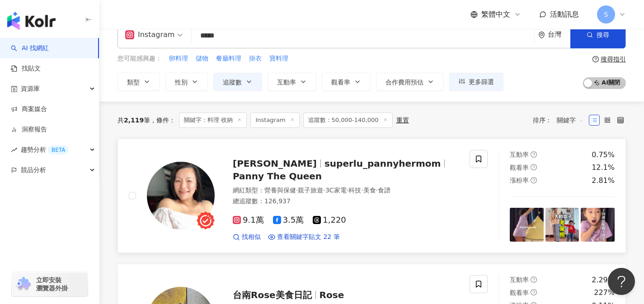 This screenshot has height=304, width=644. What do you see at coordinates (329, 220) in the screenshot?
I see `span: 1,220` at bounding box center [329, 220].